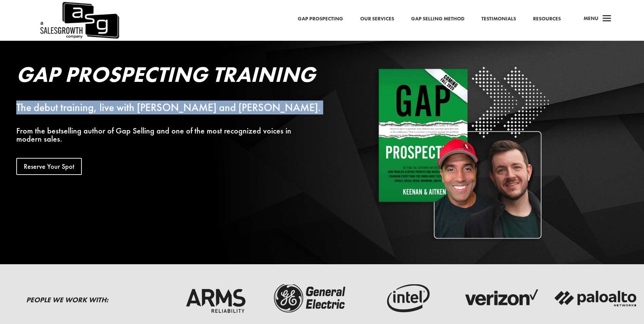 Image resolution: width=644 pixels, height=324 pixels. What do you see at coordinates (501, 299) in the screenshot?
I see `img: verizon-logo-dark` at bounding box center [501, 299].